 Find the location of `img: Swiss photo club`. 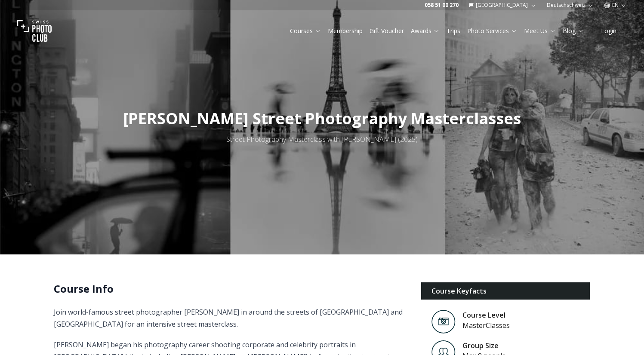

img: Swiss photo club is located at coordinates (34, 31).